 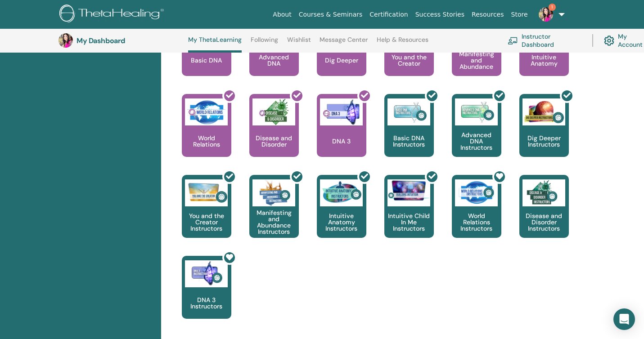 I want to click on img: Intuitive Child In Me Instructors, so click(x=408, y=190).